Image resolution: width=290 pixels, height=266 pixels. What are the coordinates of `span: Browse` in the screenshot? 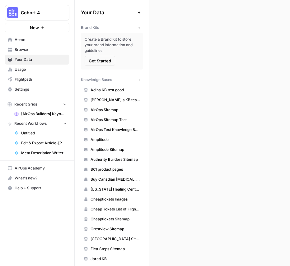 It's located at (40, 50).